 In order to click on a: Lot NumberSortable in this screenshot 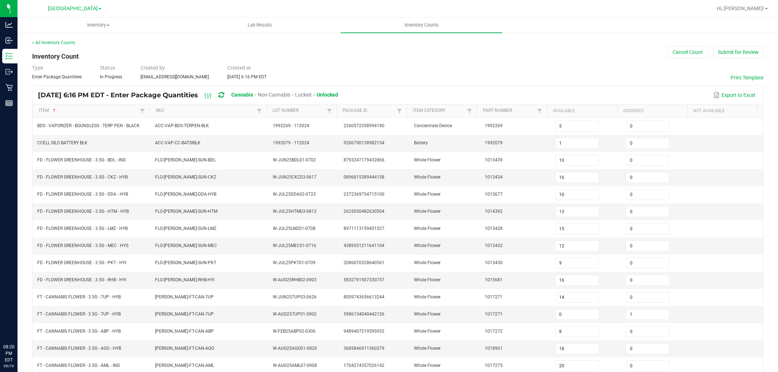, I will do `click(299, 111)`.